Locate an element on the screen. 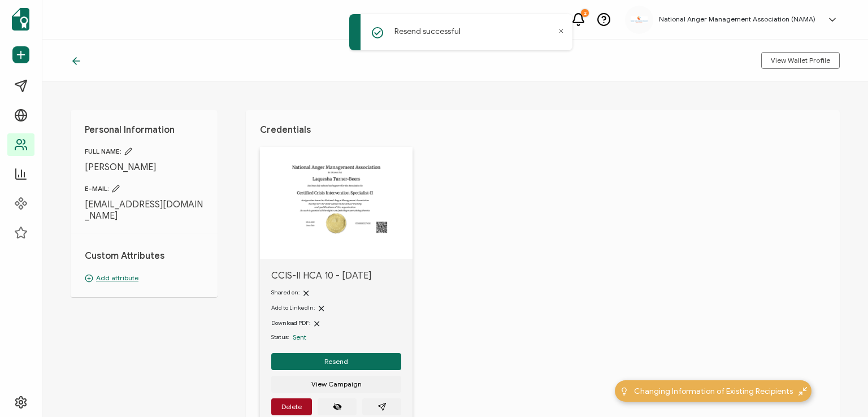 The height and width of the screenshot is (417, 868). button: View Wallet Profile is located at coordinates (801, 61).